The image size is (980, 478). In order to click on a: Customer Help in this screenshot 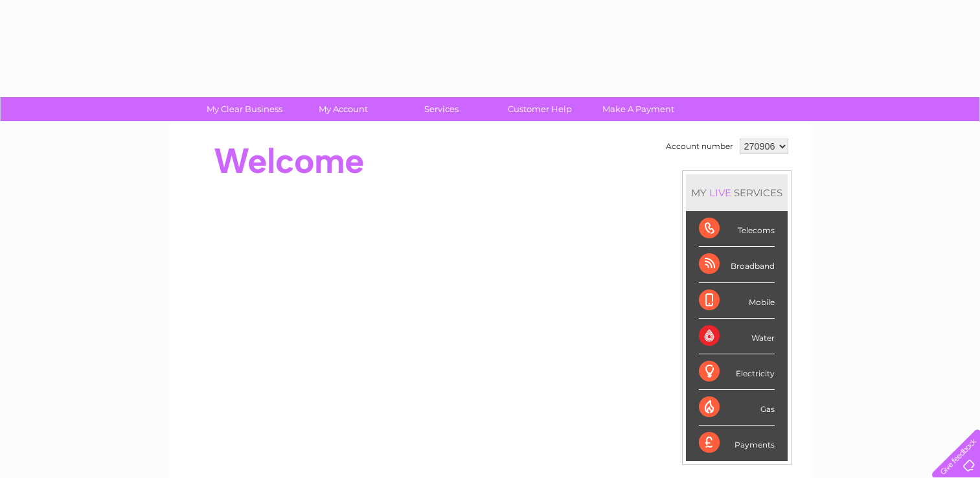, I will do `click(539, 109)`.